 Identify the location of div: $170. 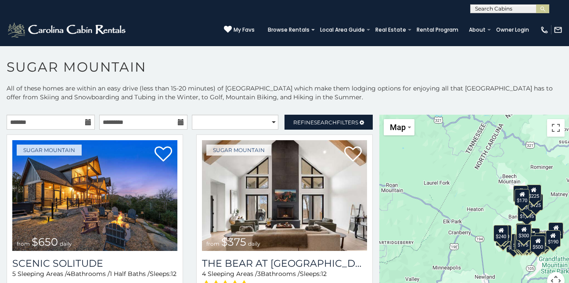
(522, 197).